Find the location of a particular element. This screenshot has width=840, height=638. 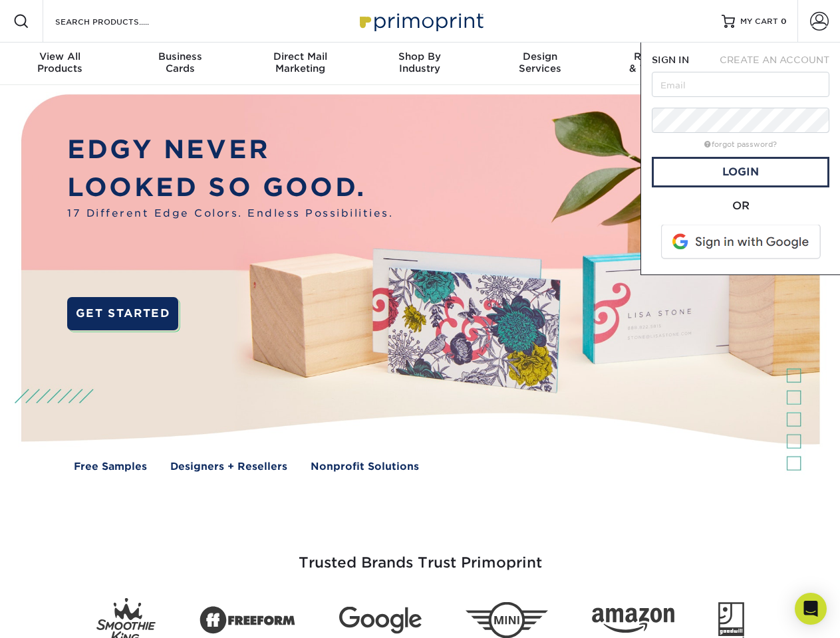

div: OR is located at coordinates (740, 206).